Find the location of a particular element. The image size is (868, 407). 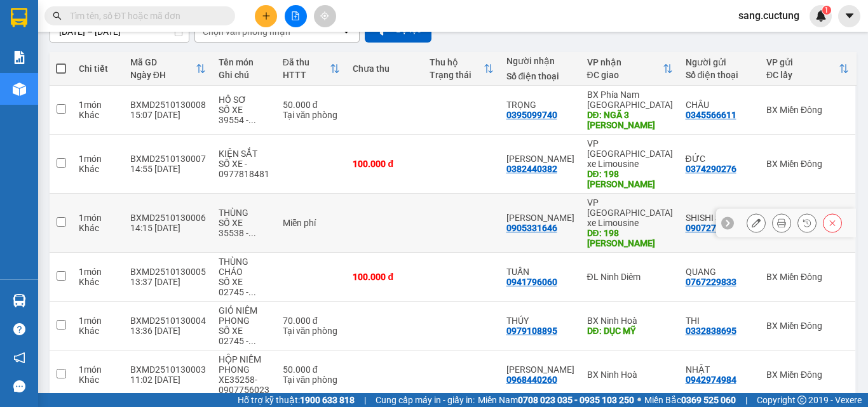

div: 0905331646 is located at coordinates (532, 228).